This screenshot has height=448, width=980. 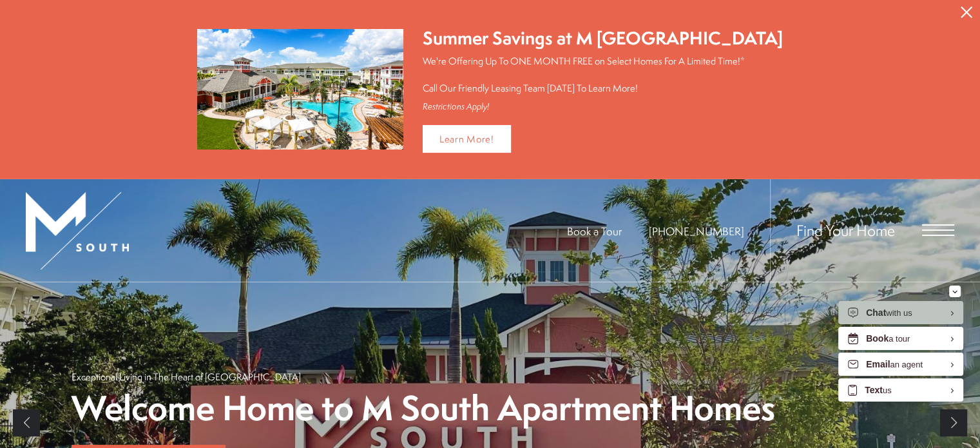 What do you see at coordinates (696, 231) in the screenshot?
I see `a: Call Us at 813-570-8014` at bounding box center [696, 231].